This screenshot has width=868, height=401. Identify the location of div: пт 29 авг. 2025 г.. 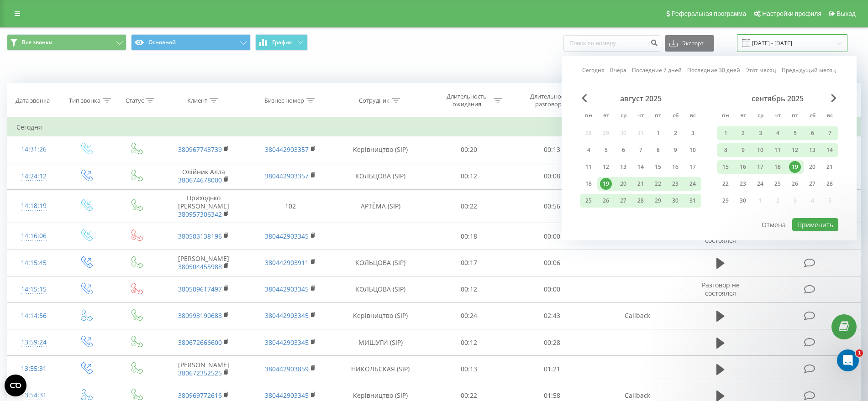
(658, 201).